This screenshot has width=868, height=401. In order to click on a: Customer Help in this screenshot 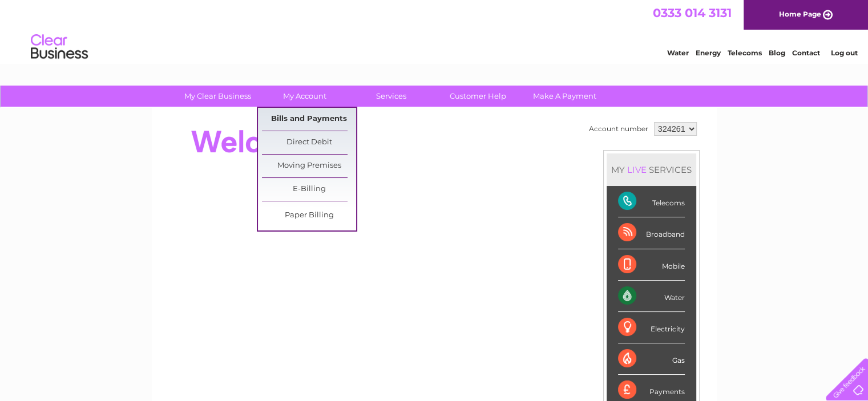, I will do `click(478, 96)`.